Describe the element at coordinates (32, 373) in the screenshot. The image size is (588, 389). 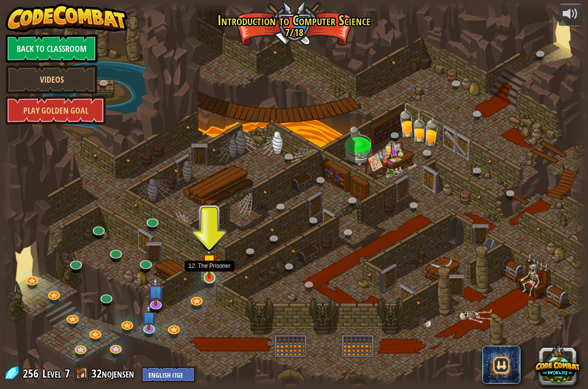
I see `span: 256` at that location.